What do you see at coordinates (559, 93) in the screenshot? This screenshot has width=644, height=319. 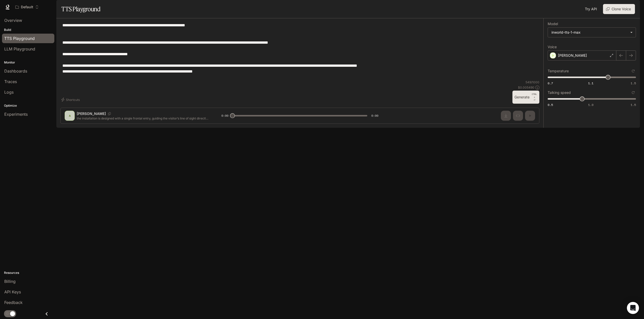 I see `p: Talking speed` at bounding box center [559, 93].